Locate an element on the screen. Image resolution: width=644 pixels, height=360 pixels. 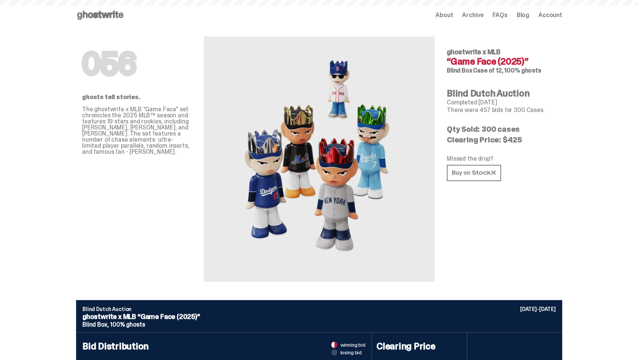
p: The ghostwrite x MLB "Game Face" set chronicles the 2025 MLB™ season and features 19 stars and ro... is located at coordinates (137, 131).